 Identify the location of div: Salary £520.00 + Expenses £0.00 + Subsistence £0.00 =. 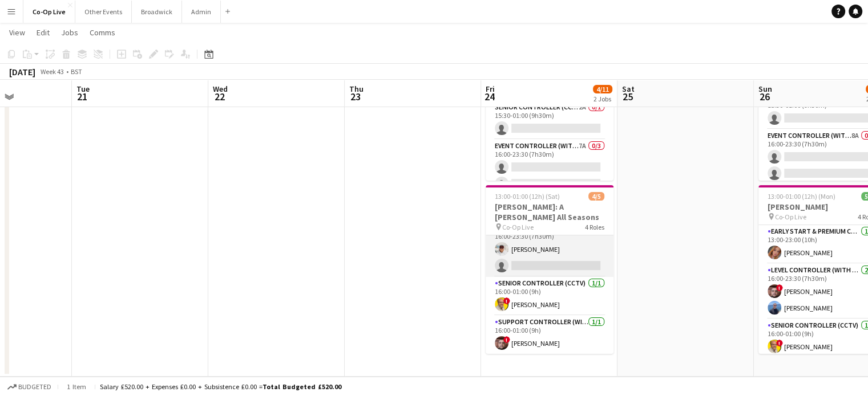
(221, 387).